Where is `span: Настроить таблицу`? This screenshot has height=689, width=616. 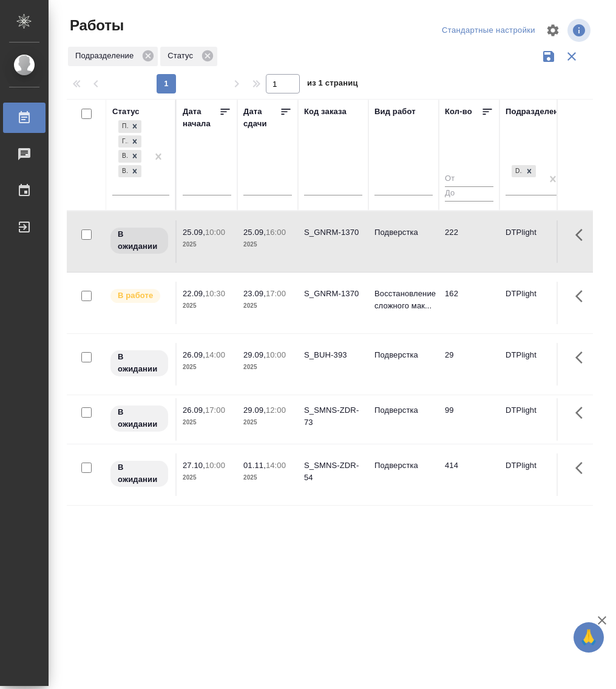 span: Настроить таблицу is located at coordinates (553, 30).